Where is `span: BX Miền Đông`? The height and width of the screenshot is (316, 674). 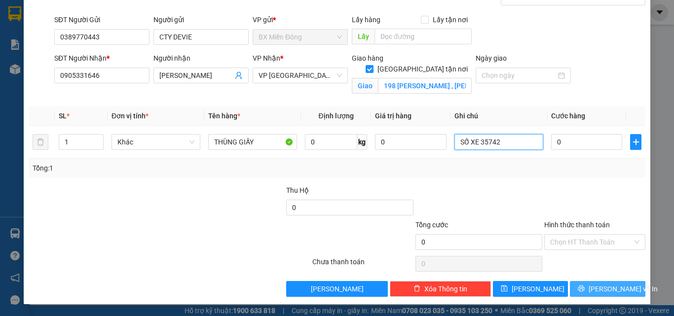
span: BX Miền Đông is located at coordinates (300, 37).